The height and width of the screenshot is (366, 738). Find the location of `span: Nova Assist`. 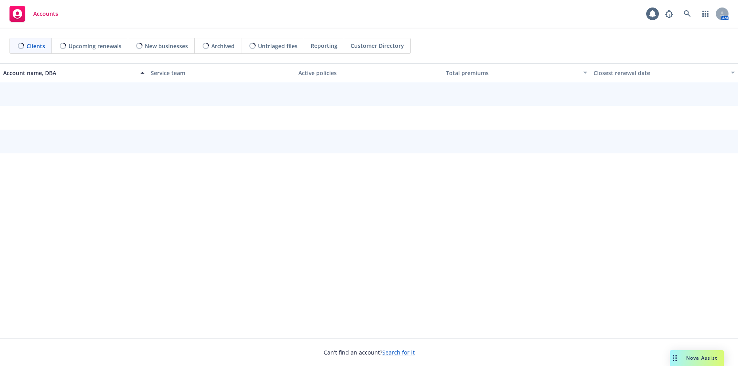

span: Nova Assist is located at coordinates (702, 358).